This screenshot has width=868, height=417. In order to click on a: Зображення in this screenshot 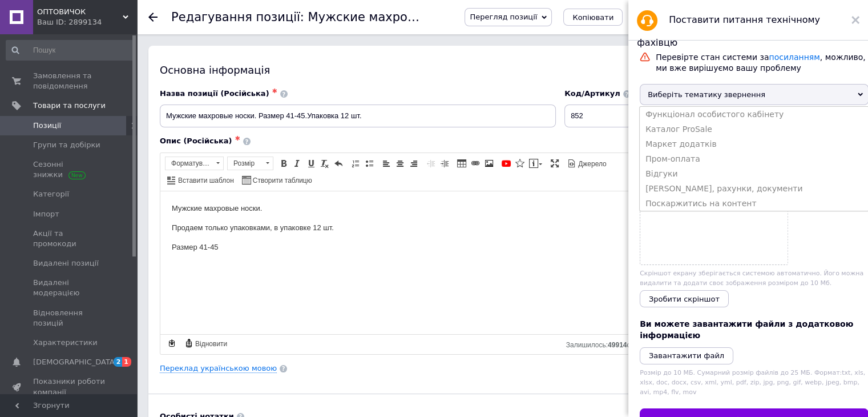, I will do `click(489, 163)`.